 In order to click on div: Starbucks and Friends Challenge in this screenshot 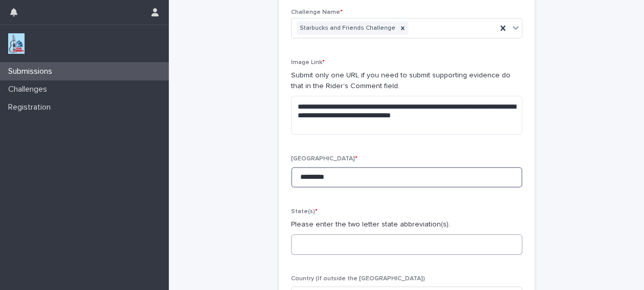, I will do `click(347, 28)`.